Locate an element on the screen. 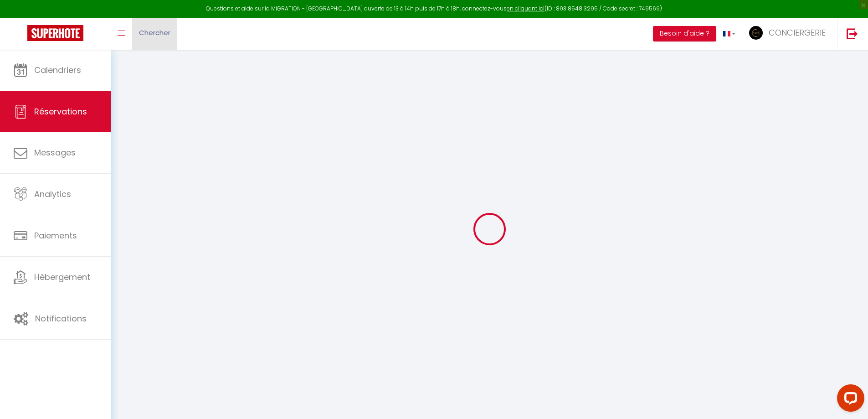 This screenshot has height=419, width=868. img: Super Booking is located at coordinates (55, 33).